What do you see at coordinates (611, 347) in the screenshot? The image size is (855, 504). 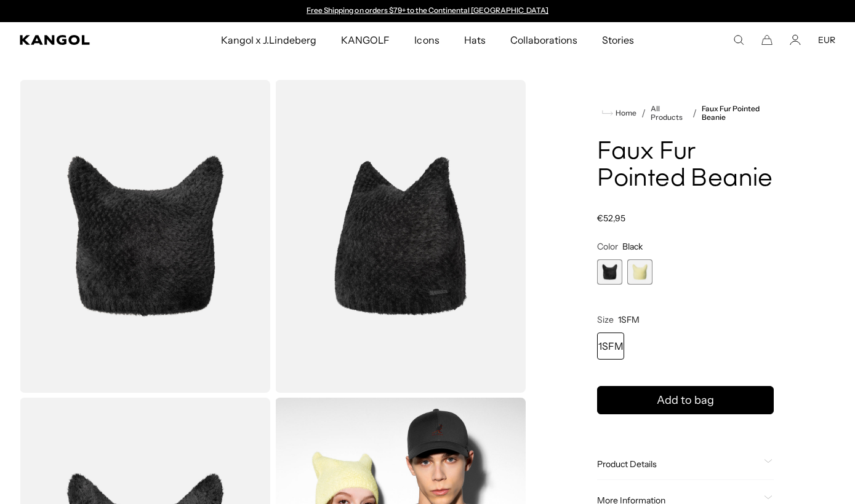 I see `div: 1SFM` at bounding box center [611, 347].